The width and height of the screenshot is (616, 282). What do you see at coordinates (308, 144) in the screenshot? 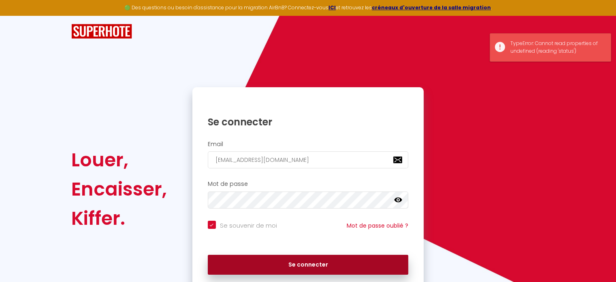
I see `h2: Email` at bounding box center [308, 144].